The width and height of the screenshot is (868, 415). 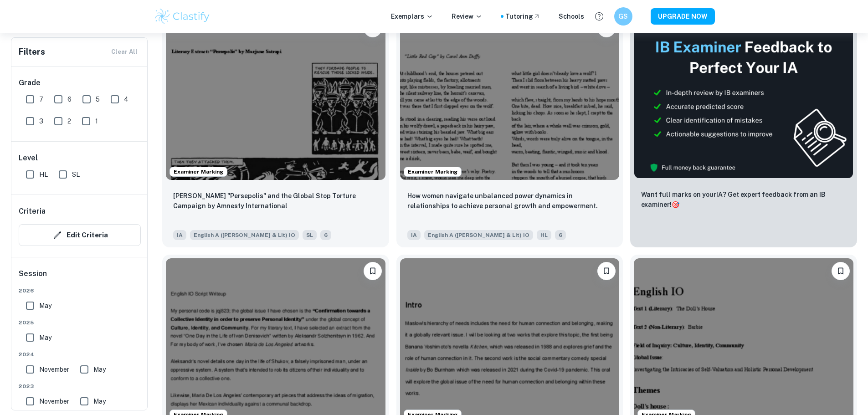 What do you see at coordinates (182, 16) in the screenshot?
I see `a: Clastify logo` at bounding box center [182, 16].